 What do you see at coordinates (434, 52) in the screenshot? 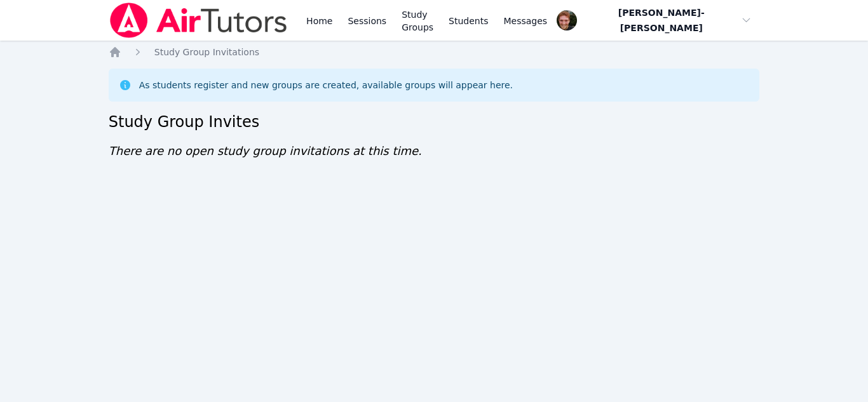
I see `nav: Breadcrumb` at bounding box center [434, 52].